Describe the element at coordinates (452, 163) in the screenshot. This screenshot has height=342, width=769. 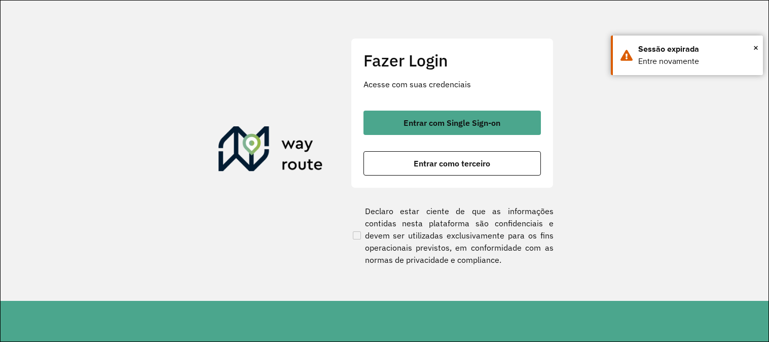
I see `span: Entrar como terceiro` at that location.